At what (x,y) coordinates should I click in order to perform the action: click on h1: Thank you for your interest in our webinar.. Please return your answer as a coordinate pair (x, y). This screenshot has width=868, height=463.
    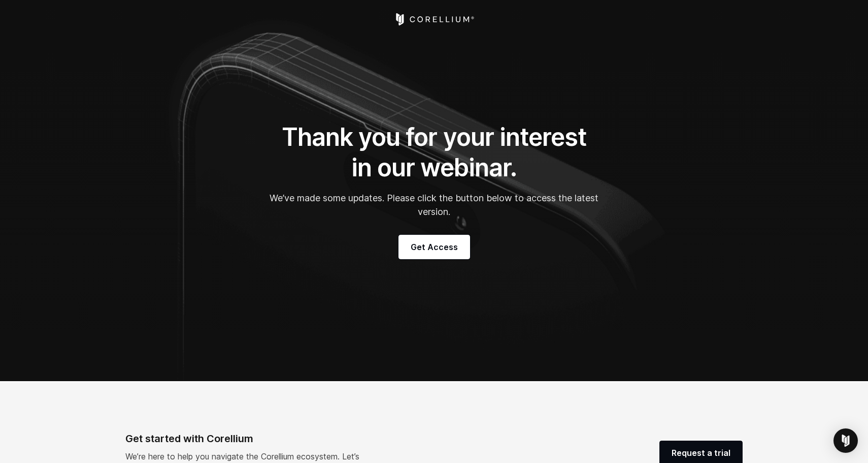
    Looking at the image, I should click on (434, 152).